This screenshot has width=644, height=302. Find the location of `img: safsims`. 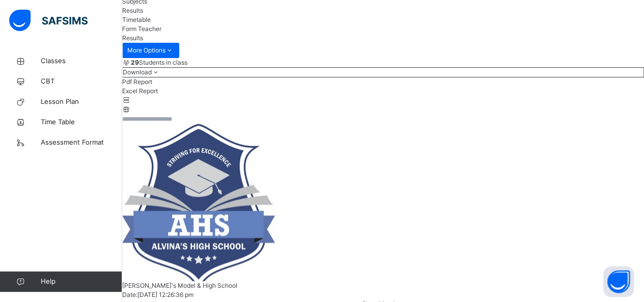

img: safsims is located at coordinates (49, 20).